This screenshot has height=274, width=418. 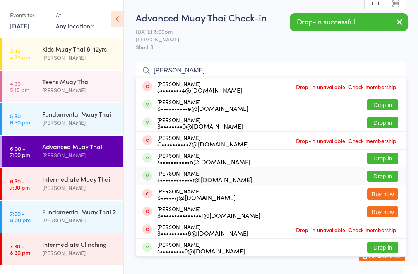 I want to click on button: Exit kiosk mode, so click(x=382, y=256).